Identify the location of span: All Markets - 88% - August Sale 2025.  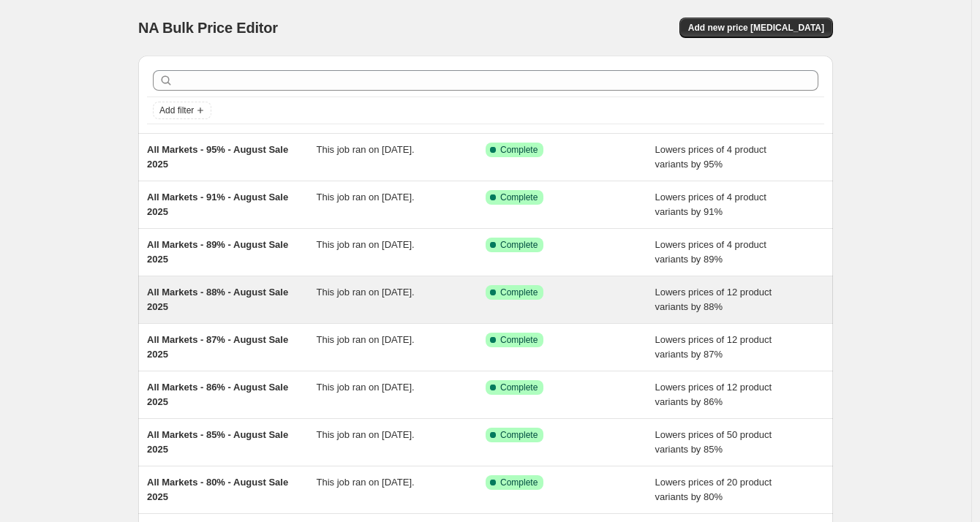
(217, 299).